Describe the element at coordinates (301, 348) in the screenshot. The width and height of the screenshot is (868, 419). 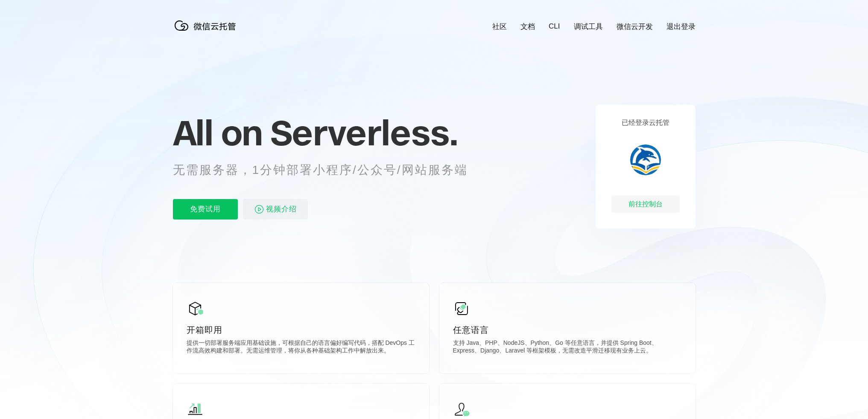
I see `p: 提供一切部署服务端应用基础设施，可根据自己的语言偏好编写代码，搭配 DevOps 工作流高效构建和部署。无需运维管理，将你从各种基础架构工作中解放出来。` at that location.